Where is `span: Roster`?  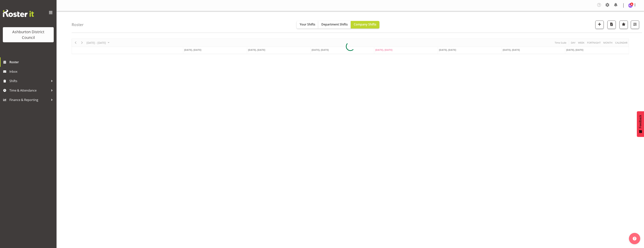 span: Roster is located at coordinates (32, 62).